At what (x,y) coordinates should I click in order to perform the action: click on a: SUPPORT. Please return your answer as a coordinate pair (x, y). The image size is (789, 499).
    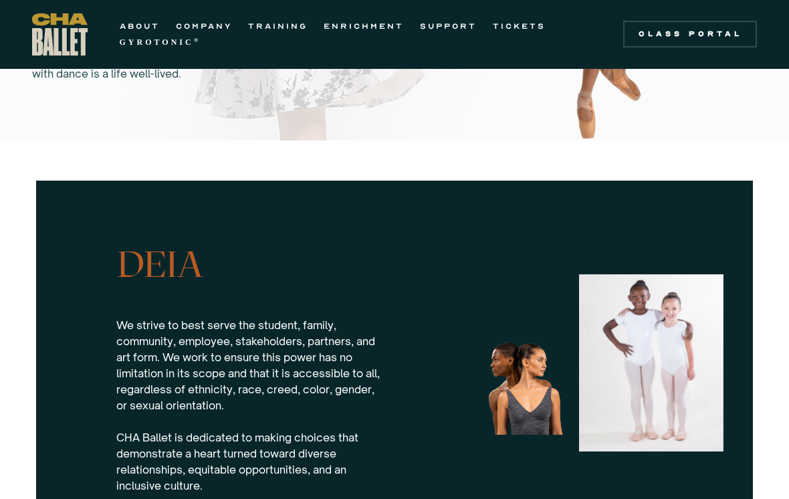
    Looking at the image, I should click on (448, 26).